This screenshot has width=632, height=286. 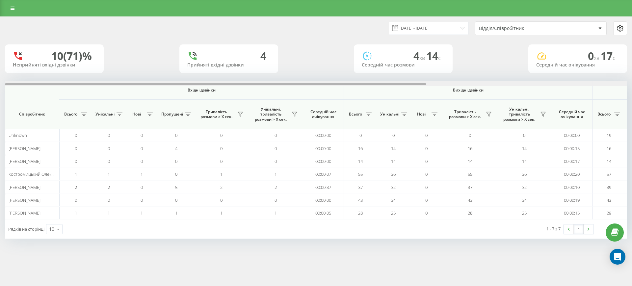 What do you see at coordinates (468, 90) in the screenshot?
I see `span: Вихідні дзвінки` at bounding box center [468, 90].